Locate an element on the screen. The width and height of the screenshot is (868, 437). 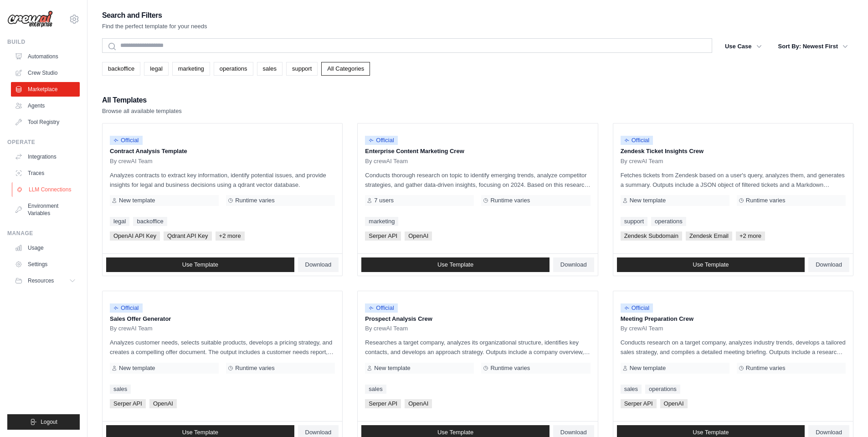
a: Integrations is located at coordinates (45, 157).